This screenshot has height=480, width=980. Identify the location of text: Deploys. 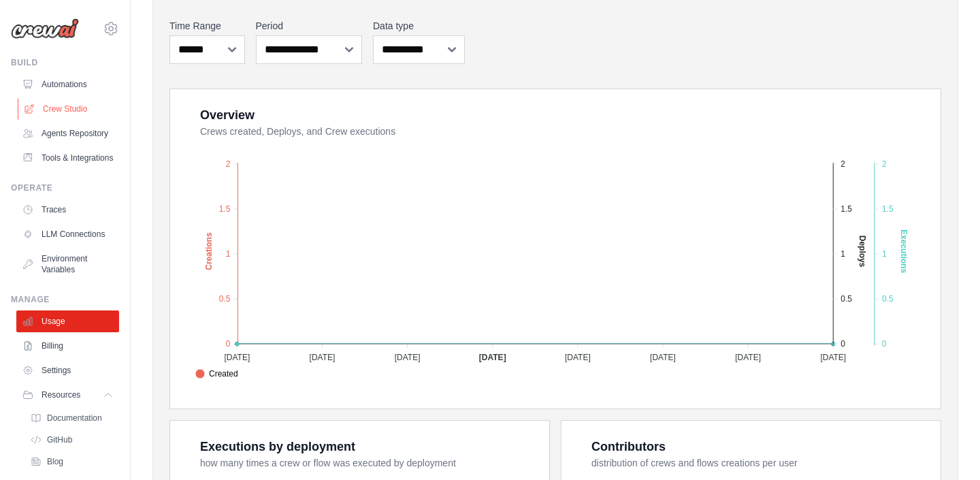
(862, 252).